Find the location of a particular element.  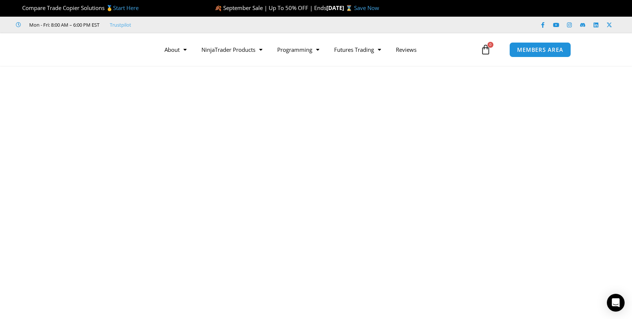

img: LogoAI | Affordable Indicators – NinjaTrader is located at coordinates (91, 50).